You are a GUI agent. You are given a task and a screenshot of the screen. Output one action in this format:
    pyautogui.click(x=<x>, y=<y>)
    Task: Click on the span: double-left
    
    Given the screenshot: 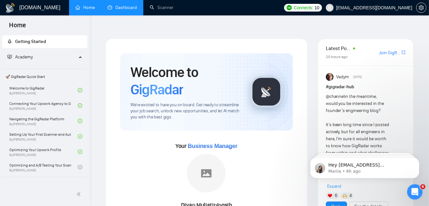 What is the action you would take?
    pyautogui.click(x=80, y=194)
    